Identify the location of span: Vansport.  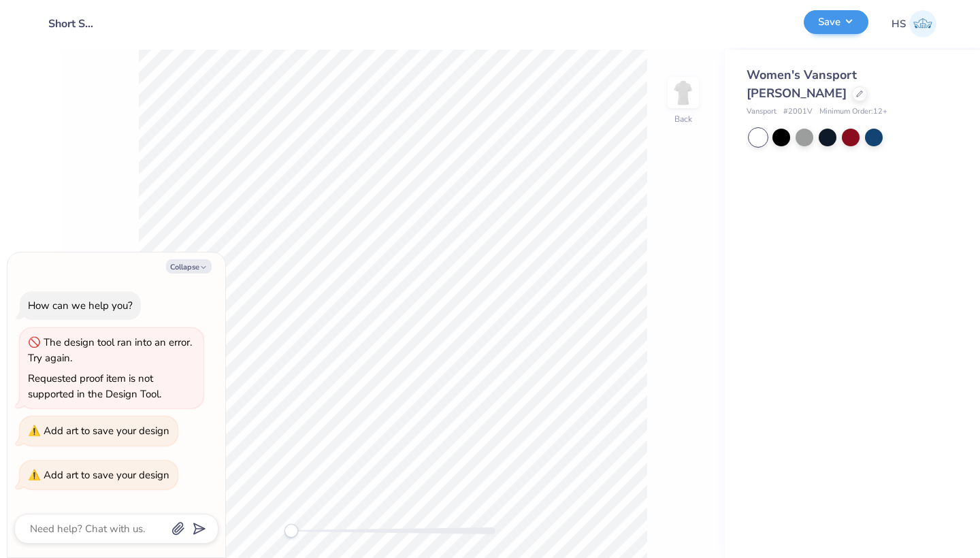
(762, 112).